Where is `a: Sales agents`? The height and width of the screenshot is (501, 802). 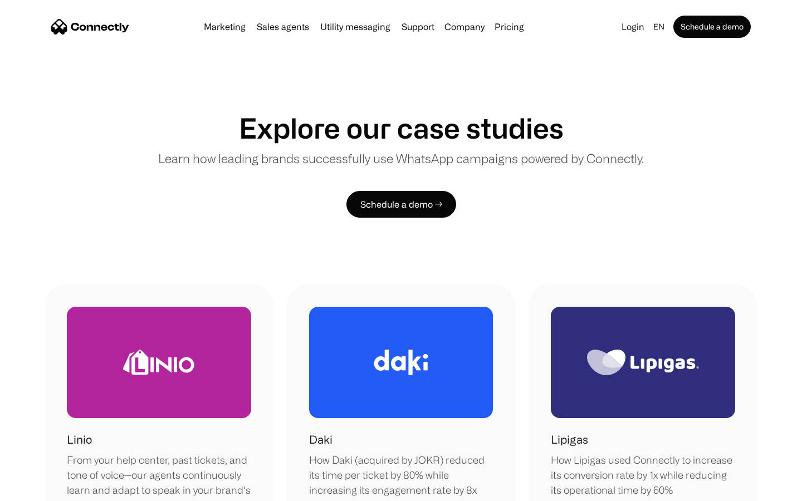 a: Sales agents is located at coordinates (283, 27).